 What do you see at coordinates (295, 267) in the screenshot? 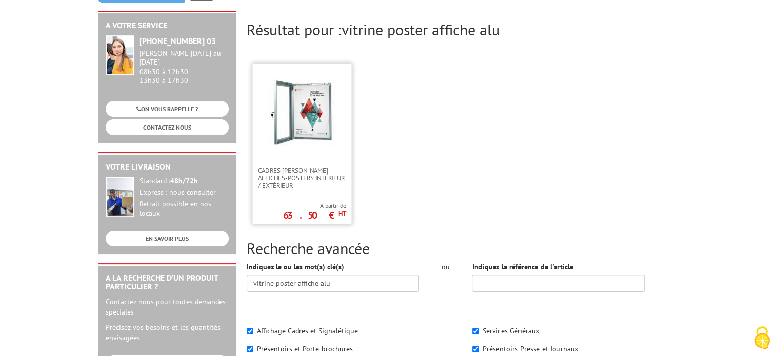
I see `label: Indiquez le ou les mot(s) clé(s)` at bounding box center [295, 267].